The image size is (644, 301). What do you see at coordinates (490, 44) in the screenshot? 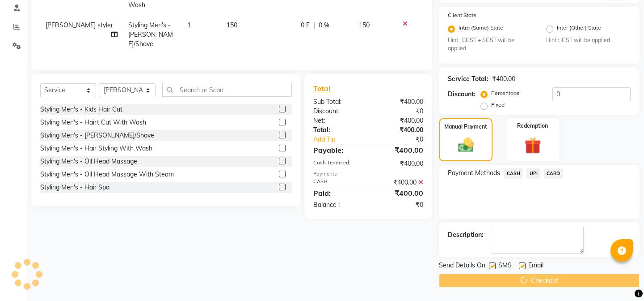
I see `small: Hint : CGST + SGST will be applied` at bounding box center [490, 44].